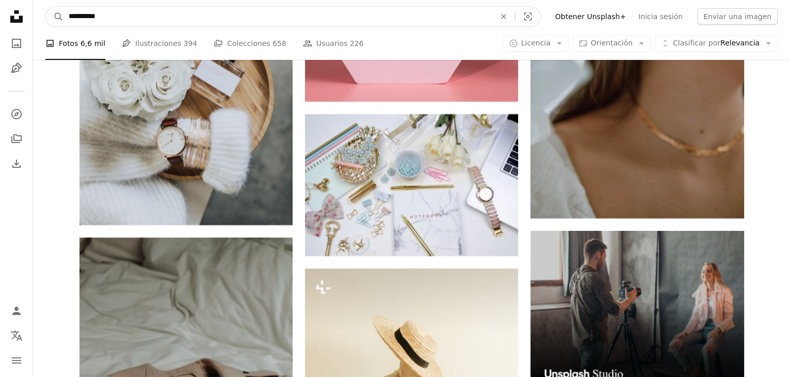 This screenshot has height=377, width=790. I want to click on a: Ilustraciones, so click(17, 68).